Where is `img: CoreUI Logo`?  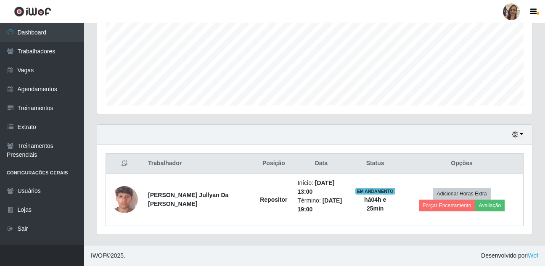
img: CoreUI Logo is located at coordinates (32, 11).